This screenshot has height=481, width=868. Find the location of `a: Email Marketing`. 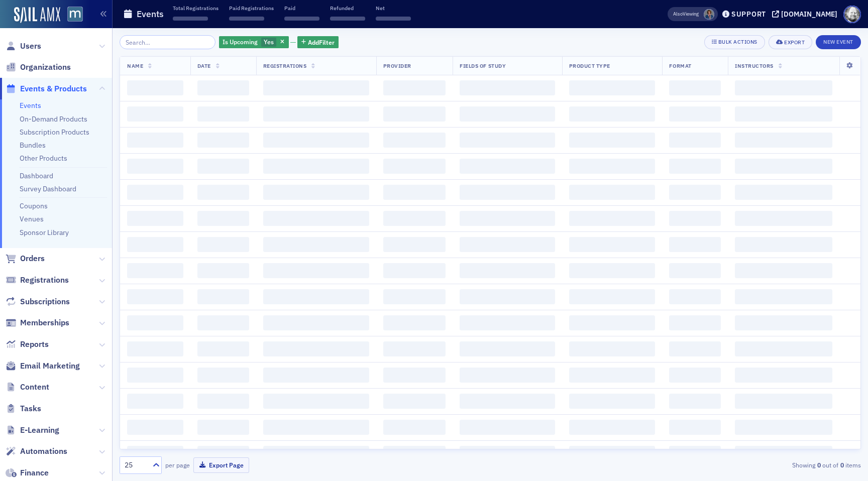

a: Email Marketing is located at coordinates (43, 366).